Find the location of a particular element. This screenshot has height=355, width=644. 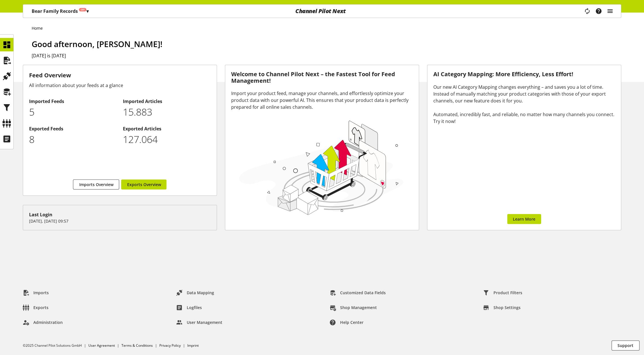

span: Shop Management is located at coordinates (359, 307).